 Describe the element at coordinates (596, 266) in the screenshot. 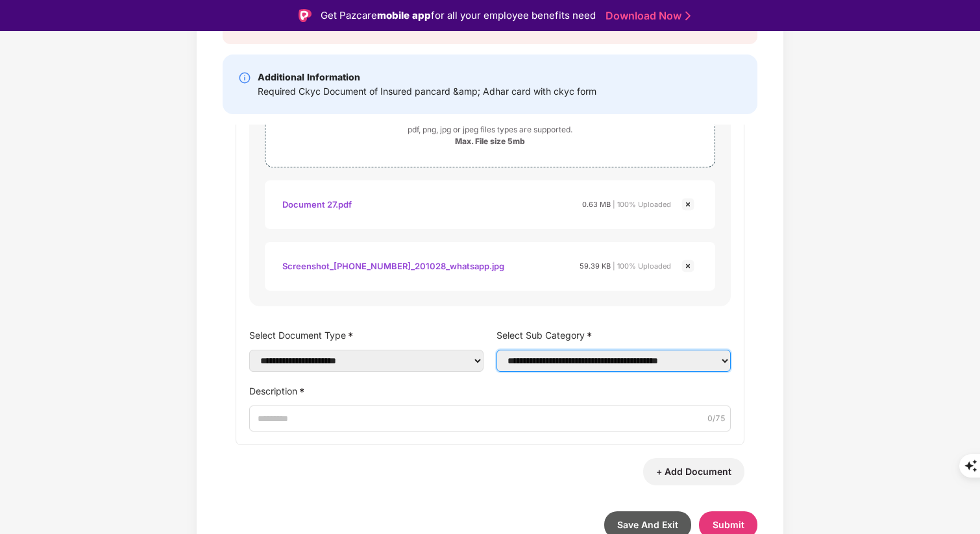

I see `span: 59.39 KB` at that location.